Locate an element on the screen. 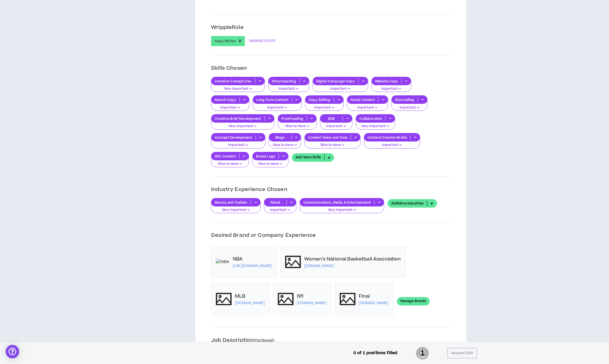  p: Storytelling is located at coordinates (405, 100).